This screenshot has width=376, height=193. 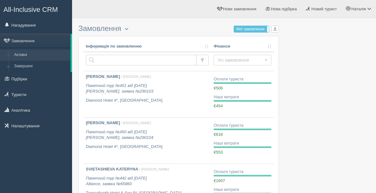 I want to click on a: All-Inclusive CRM, so click(x=36, y=9).